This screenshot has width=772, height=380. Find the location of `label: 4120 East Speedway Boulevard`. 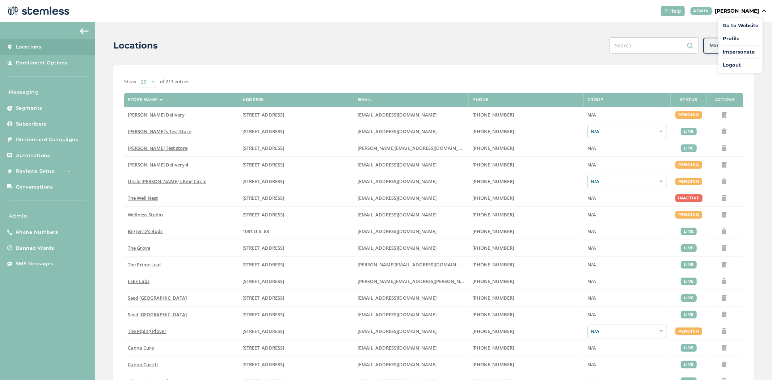

label: 4120 East Speedway Boulevard is located at coordinates (296, 264).